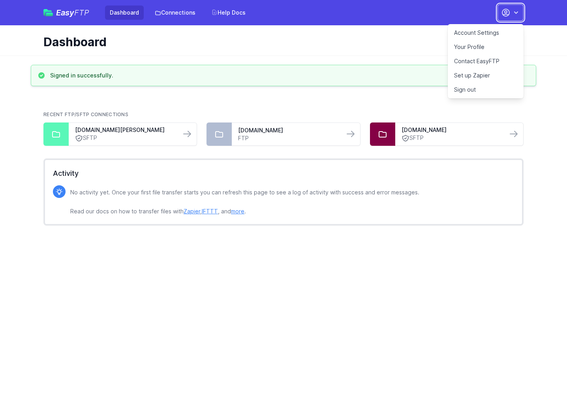 This screenshot has height=420, width=567. What do you see at coordinates (73, 13) in the screenshot?
I see `span: Easy` at bounding box center [73, 13].